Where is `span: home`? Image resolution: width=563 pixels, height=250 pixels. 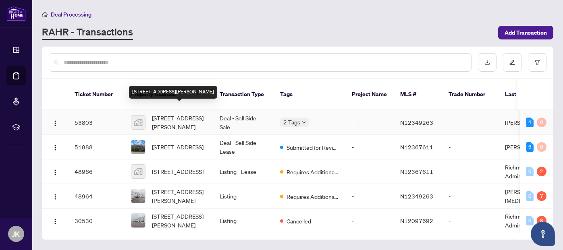 span: home is located at coordinates (45, 15).